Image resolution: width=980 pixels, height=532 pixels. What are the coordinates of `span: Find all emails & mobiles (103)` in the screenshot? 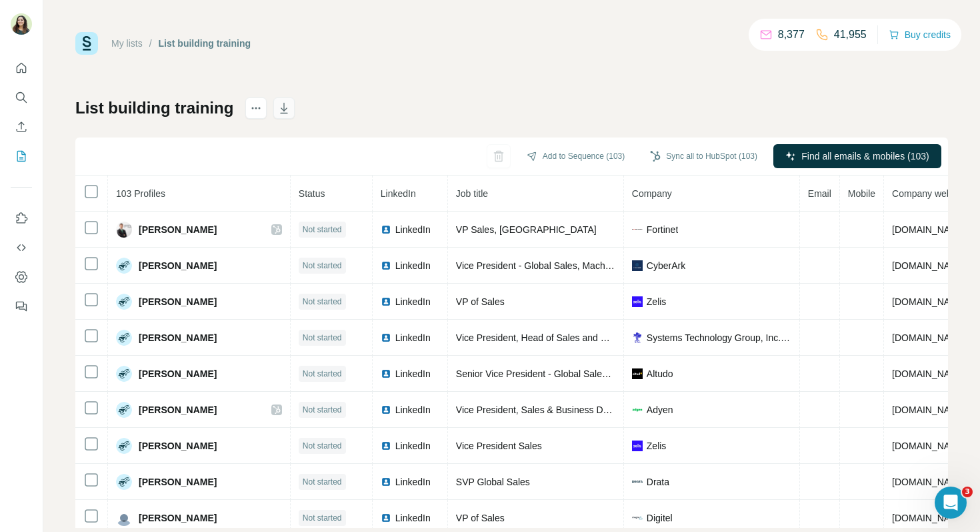 It's located at (864, 156).